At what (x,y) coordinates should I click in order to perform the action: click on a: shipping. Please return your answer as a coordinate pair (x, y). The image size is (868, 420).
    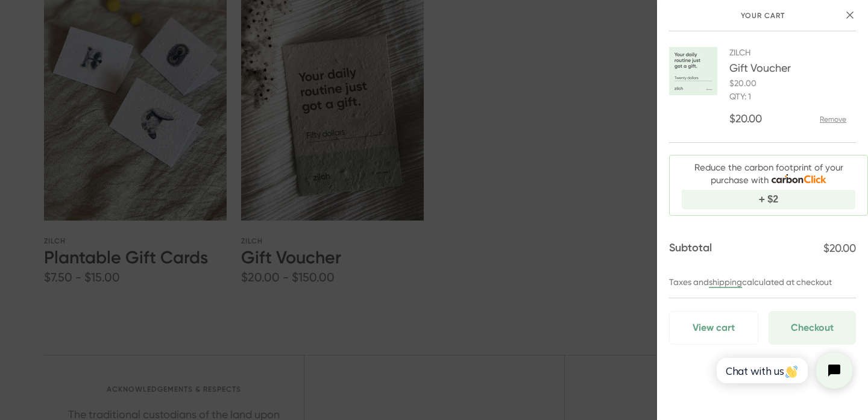
    Looking at the image, I should click on (725, 282).